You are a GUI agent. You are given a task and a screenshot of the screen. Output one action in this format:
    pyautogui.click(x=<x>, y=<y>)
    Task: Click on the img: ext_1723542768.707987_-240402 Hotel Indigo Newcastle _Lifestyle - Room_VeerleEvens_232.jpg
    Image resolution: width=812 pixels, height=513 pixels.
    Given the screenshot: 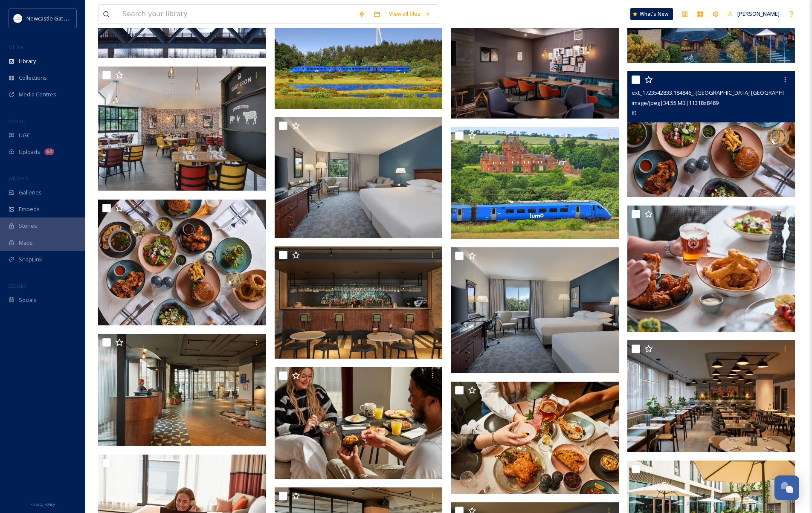 What is the action you would take?
    pyautogui.click(x=359, y=423)
    